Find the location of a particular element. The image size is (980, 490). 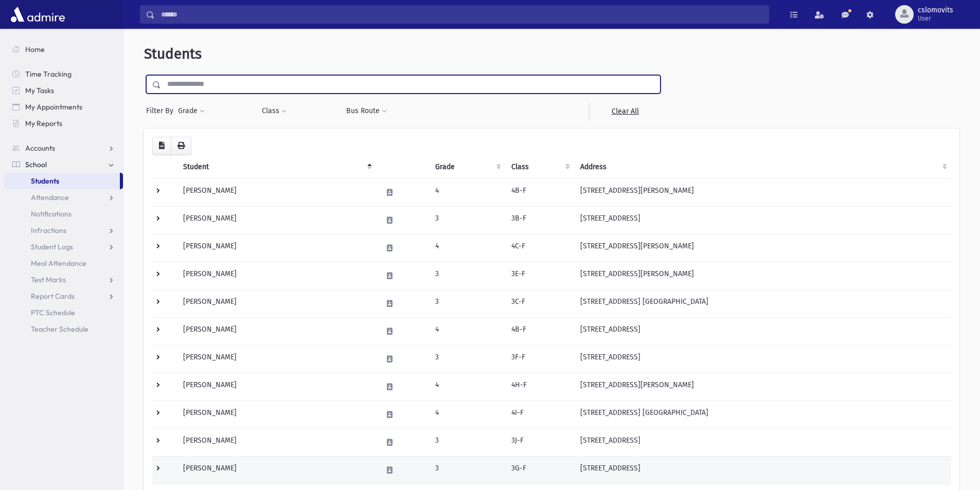

th: Grade: activate to sort column ascending is located at coordinates (467, 167).